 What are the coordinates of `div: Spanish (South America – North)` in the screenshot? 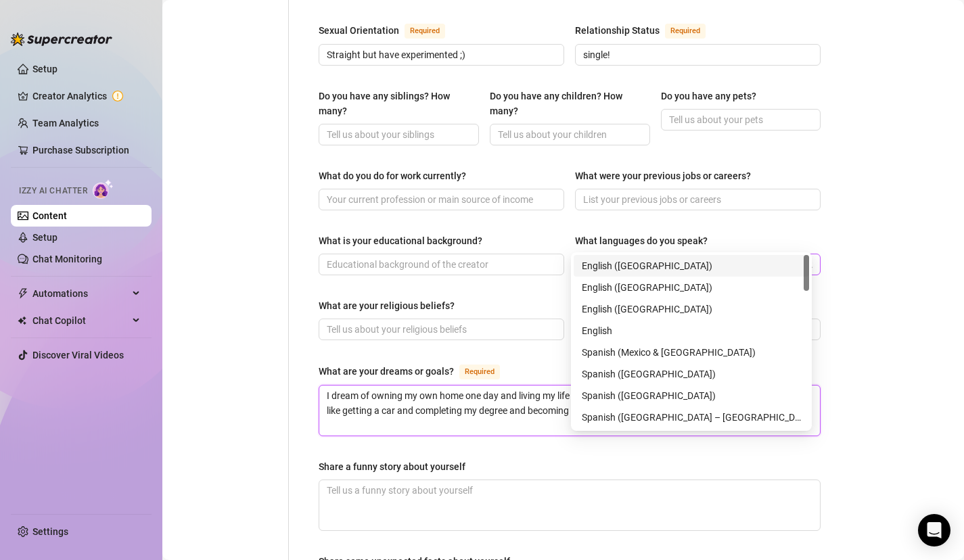 It's located at (691, 417).